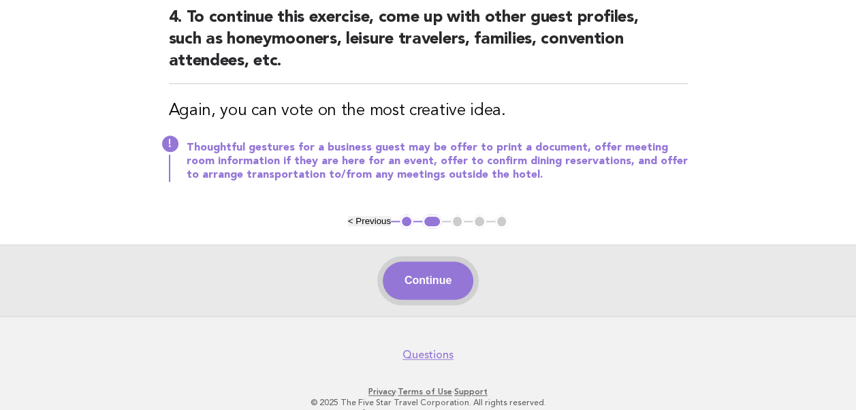  What do you see at coordinates (428, 111) in the screenshot?
I see `h3: Again, you can vote on the most creative idea.` at bounding box center [428, 111].